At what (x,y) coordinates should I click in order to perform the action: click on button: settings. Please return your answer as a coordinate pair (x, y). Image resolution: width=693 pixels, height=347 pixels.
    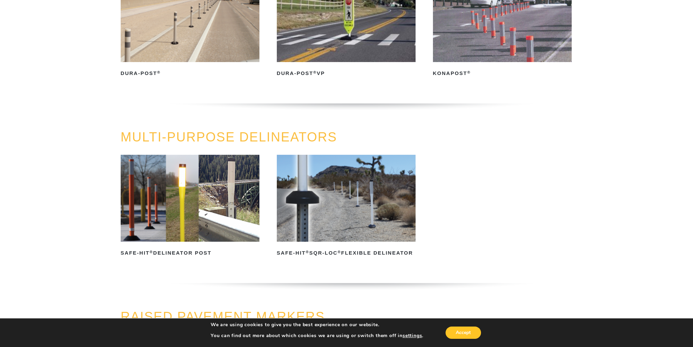
    Looking at the image, I should click on (412, 336).